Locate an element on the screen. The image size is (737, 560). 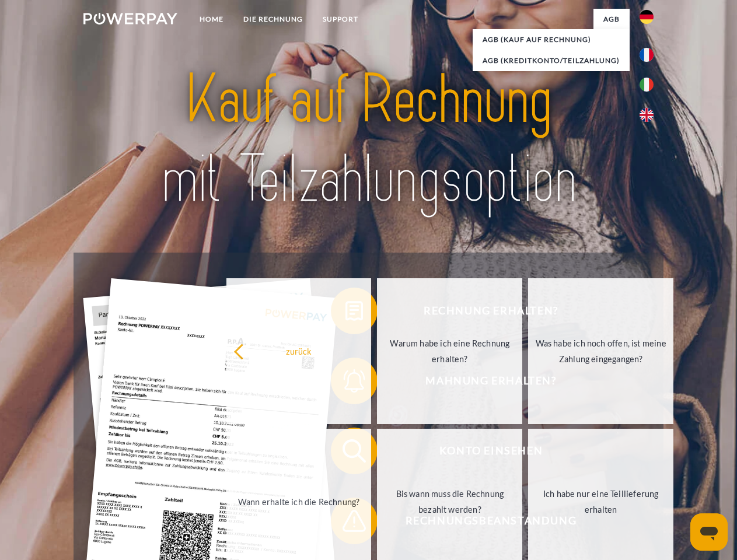
div: zurück is located at coordinates (299, 350).